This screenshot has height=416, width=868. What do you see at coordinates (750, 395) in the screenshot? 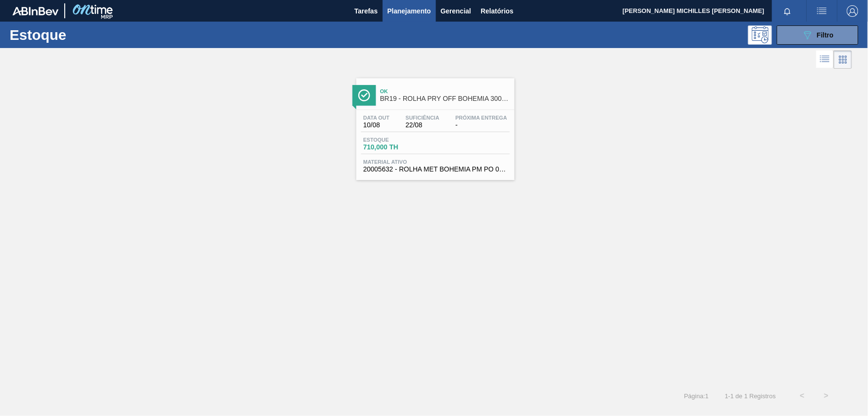
I see `span: 1 - 1 de 1 Registros` at bounding box center [750, 395].